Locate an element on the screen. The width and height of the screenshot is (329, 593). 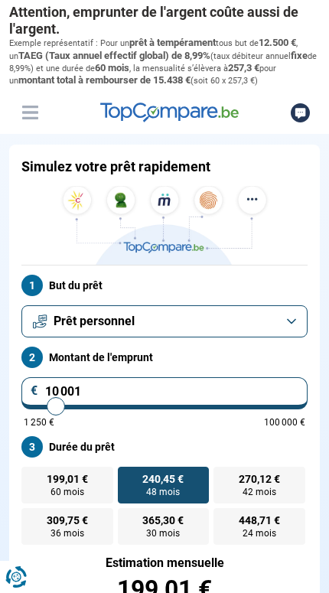
span: fixe is located at coordinates (299, 55).